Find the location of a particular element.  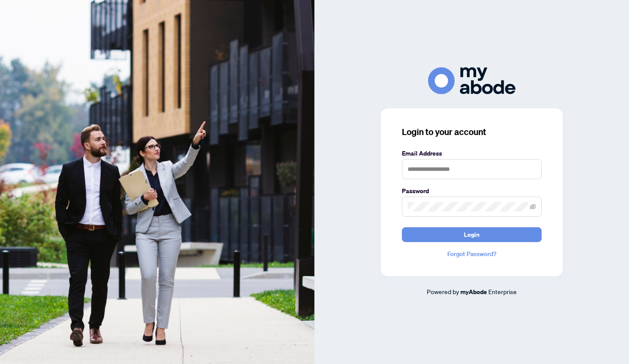

a: Forgot Password? is located at coordinates (472, 254).